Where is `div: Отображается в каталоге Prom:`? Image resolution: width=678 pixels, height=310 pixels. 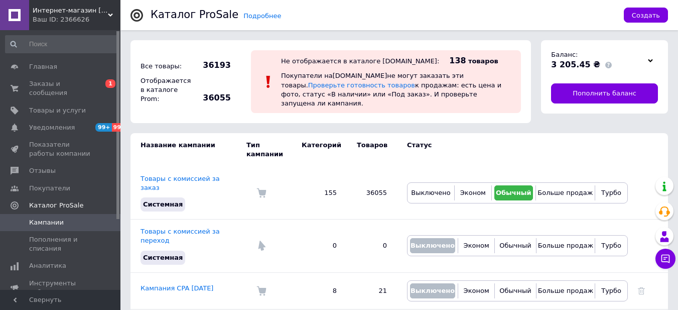
div: Отображается в каталоге Prom: is located at coordinates (166, 90).